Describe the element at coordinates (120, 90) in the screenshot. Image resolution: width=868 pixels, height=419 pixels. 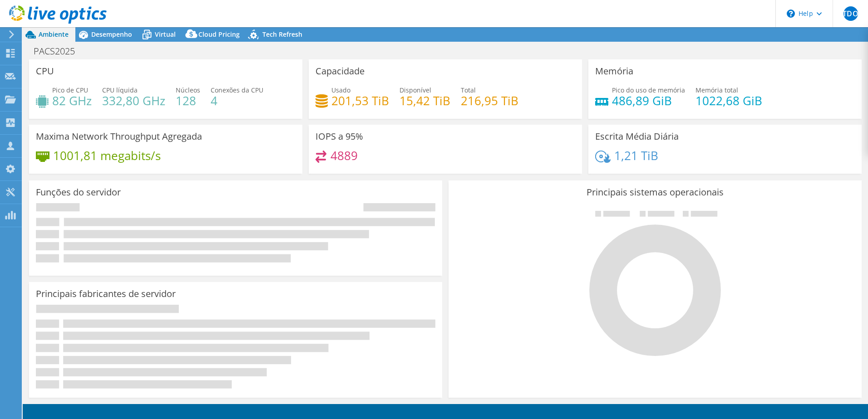
I see `span: CPU líquida` at that location.